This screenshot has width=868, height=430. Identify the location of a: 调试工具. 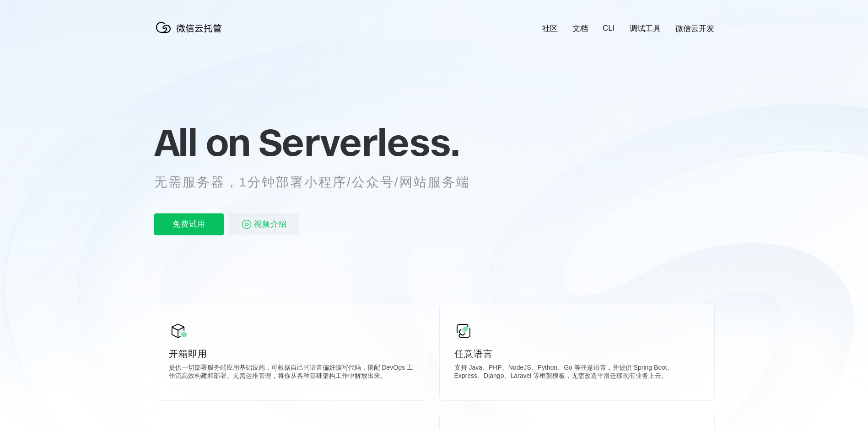
(645, 28).